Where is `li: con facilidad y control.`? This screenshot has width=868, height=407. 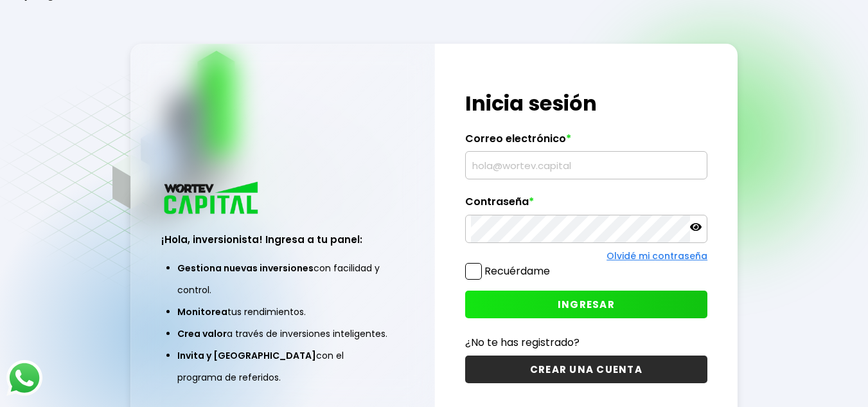
li: con facilidad y control. is located at coordinates (283, 279).